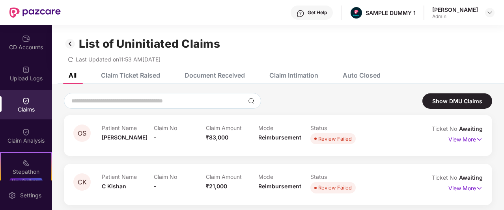 This screenshot has width=504, height=210. I want to click on img: Pazcare_Alternative_logo-01-01.png, so click(356, 13).